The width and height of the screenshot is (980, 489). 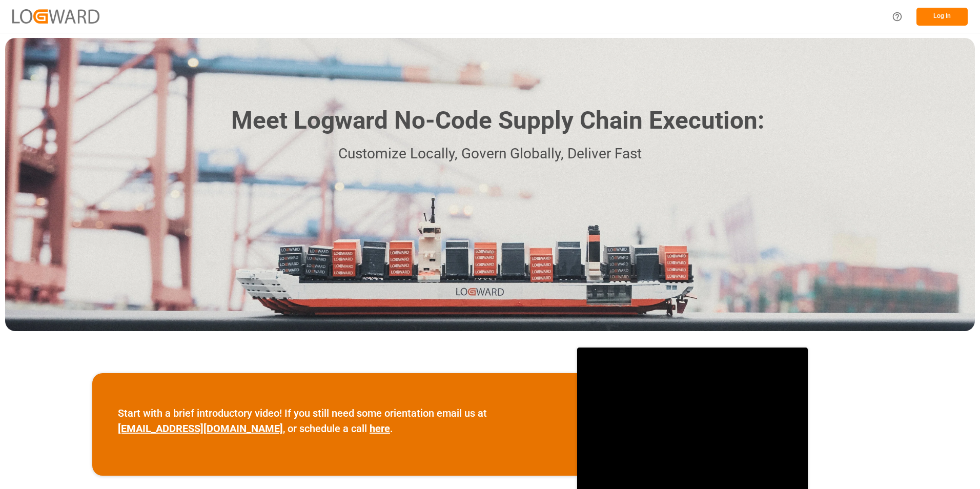 I want to click on p: Customize Locally, Govern Globally, Deliver Fast, so click(x=490, y=154).